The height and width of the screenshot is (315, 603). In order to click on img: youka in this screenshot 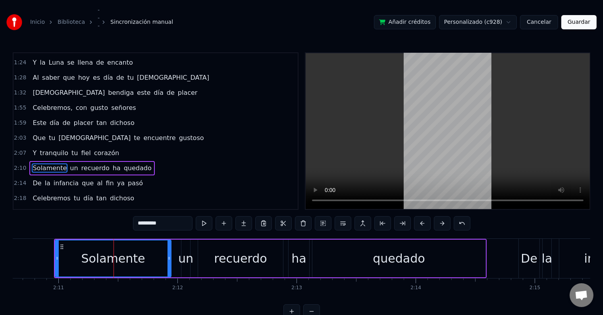, I will do `click(14, 22)`.